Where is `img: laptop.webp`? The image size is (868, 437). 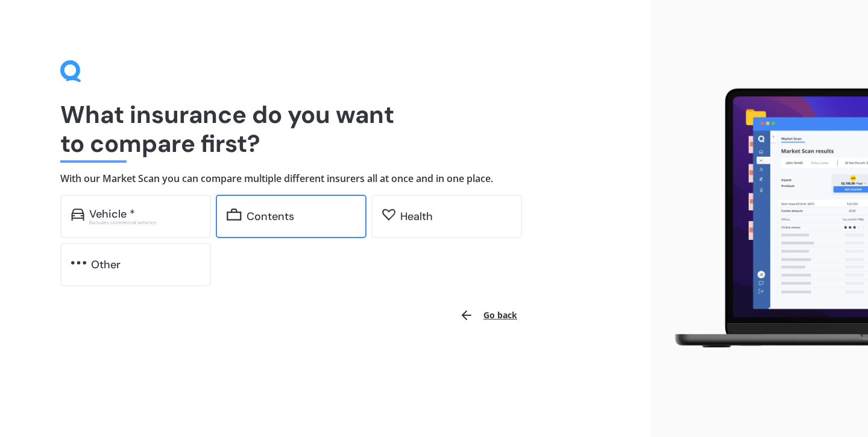 img: laptop.webp is located at coordinates (764, 218).